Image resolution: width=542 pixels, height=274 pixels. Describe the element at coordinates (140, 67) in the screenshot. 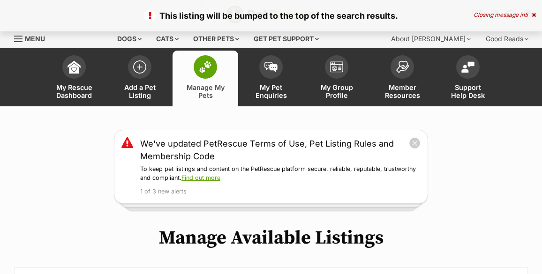

I see `img: add-pet-listing-icon-0afa8454b4691262ce3f59096e99ab1cd57d4a30225e0717b998d2c9b9846f56.svg` at that location.